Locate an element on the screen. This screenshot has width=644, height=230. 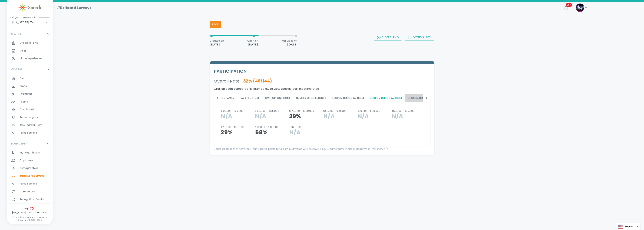
div: Profile is located at coordinates (30, 86).